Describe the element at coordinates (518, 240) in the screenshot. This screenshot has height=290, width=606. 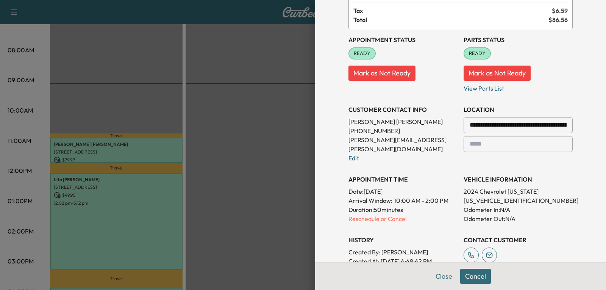
I see `h3: CONTACT CUSTOMER` at that location.